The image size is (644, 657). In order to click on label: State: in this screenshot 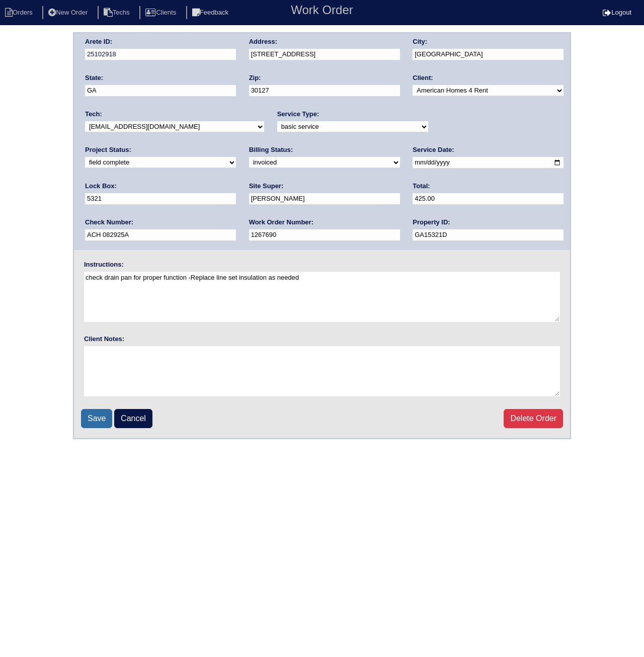, I will do `click(94, 78)`.